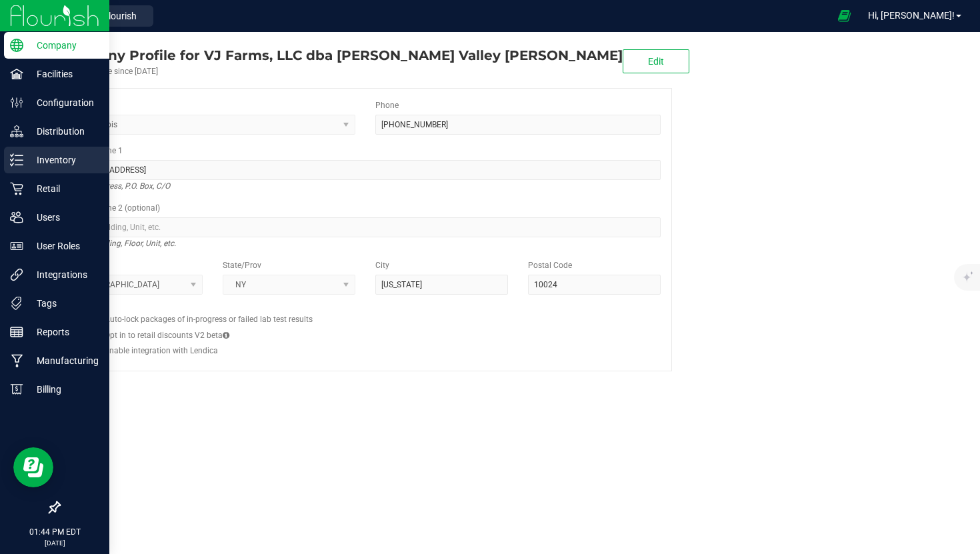 This screenshot has height=554, width=980. I want to click on span: Open Ecommerce Menu, so click(844, 15).